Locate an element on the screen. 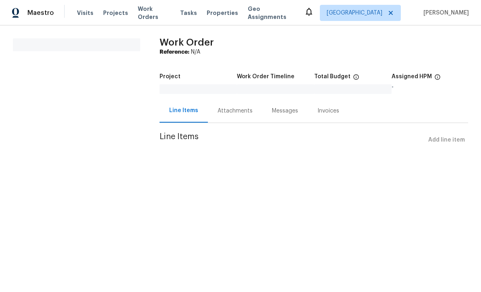  span: Projects is located at coordinates (116, 13).